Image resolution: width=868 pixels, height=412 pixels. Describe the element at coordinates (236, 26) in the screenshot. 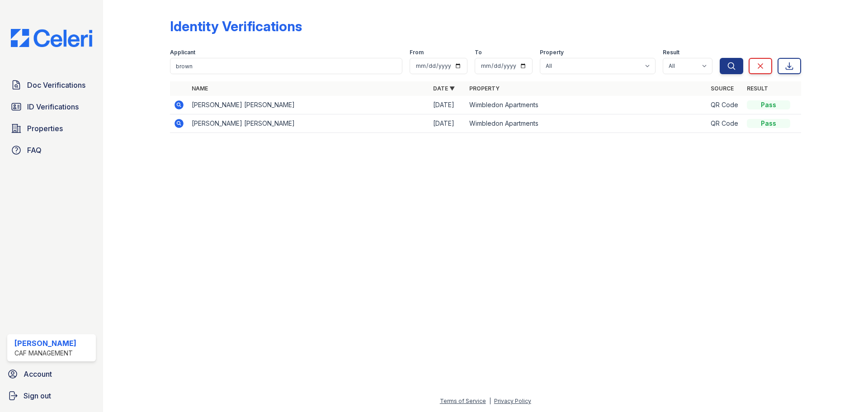

I see `div: Identity Verifications` at that location.